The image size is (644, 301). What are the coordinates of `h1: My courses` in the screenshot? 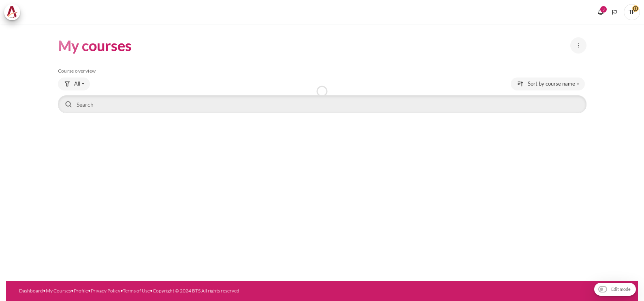 It's located at (95, 46).